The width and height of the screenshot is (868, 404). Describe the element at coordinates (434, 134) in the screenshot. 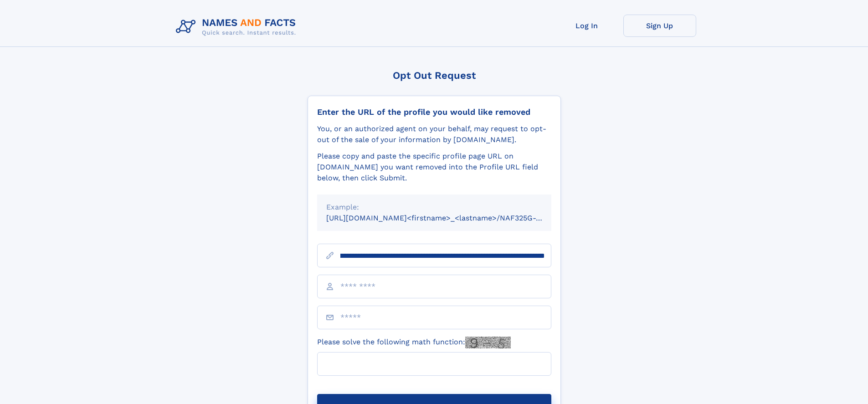

I see `div: You, or an authorized agent on your behalf, may request to opt-out of the sale of your informatio...` at that location.